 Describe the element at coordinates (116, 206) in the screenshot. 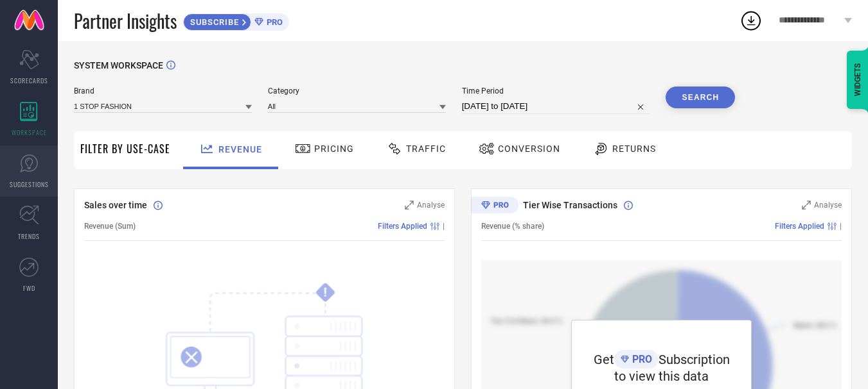

I see `span: Sales over time` at that location.